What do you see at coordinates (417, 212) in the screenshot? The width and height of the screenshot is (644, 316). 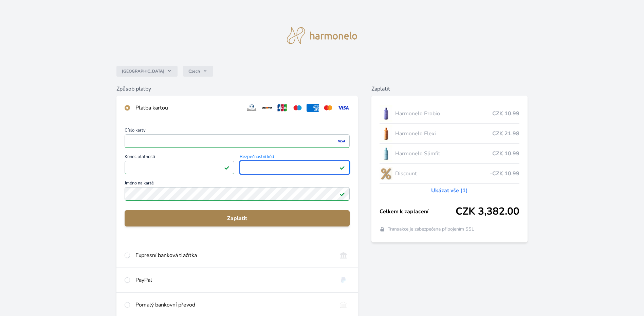 I see `span: Celkem k zaplacení` at bounding box center [417, 212].